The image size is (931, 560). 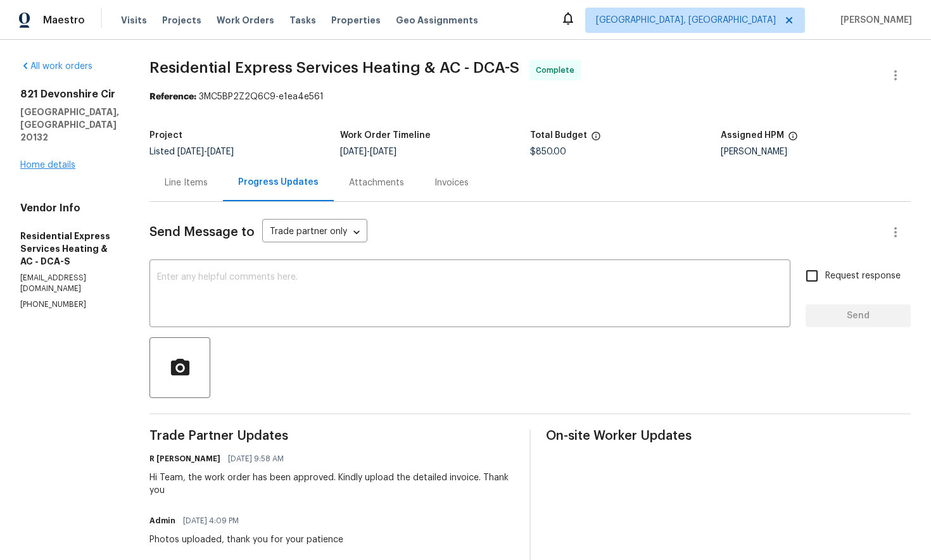 I want to click on div: Photos uploaded, thank you for your patience, so click(x=247, y=540).